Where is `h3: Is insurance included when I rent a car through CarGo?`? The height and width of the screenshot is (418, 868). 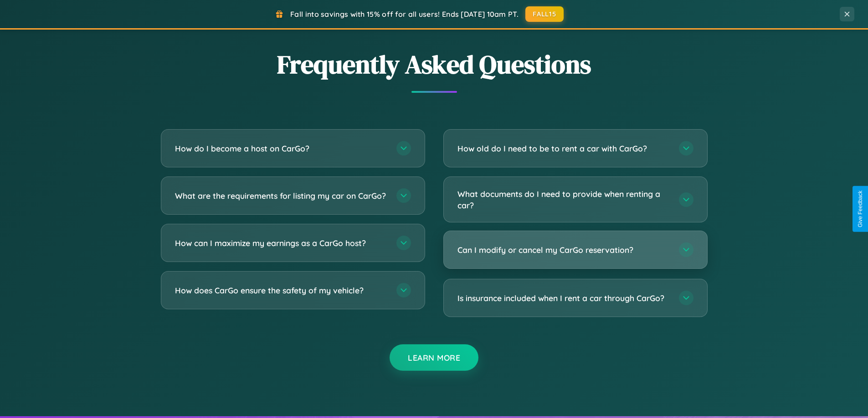 h3: Is insurance included when I rent a car through CarGo? is located at coordinates (564, 298).